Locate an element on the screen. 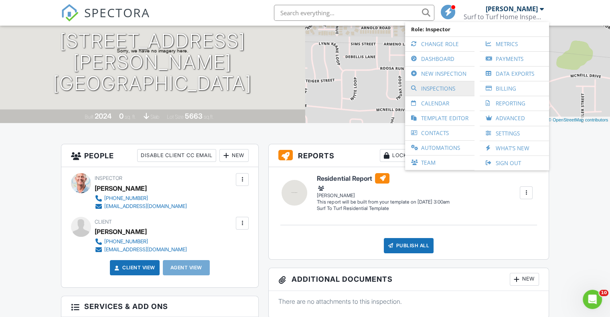 This screenshot has height=317, width=610. span: sq.ft. is located at coordinates (209, 117).